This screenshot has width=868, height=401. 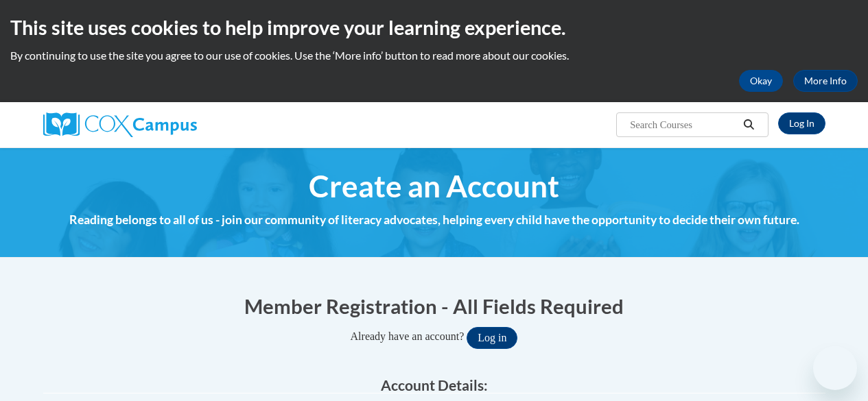 I want to click on span: Create an Account, so click(x=433, y=186).